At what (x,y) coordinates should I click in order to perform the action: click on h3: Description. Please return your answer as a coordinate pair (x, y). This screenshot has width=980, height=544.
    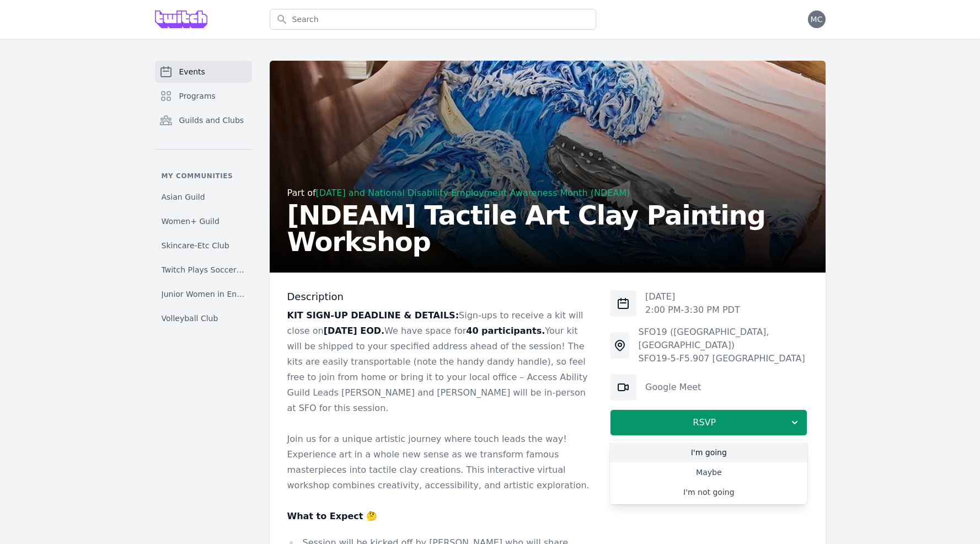
    Looking at the image, I should click on (441, 297).